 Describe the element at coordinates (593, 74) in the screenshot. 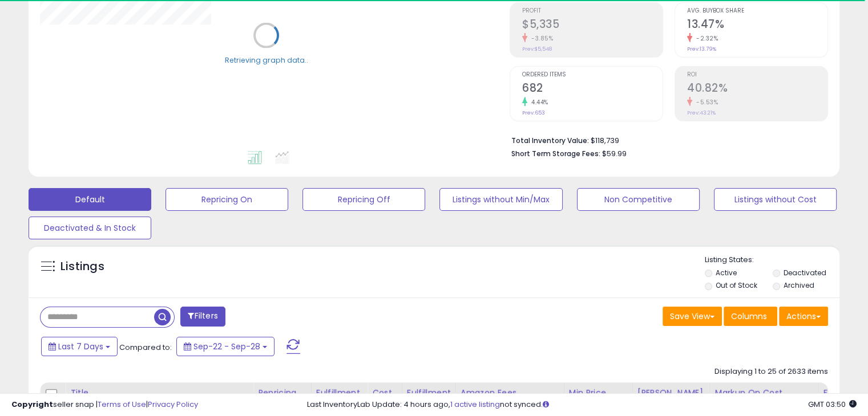

I see `span: Ordered Items` at that location.